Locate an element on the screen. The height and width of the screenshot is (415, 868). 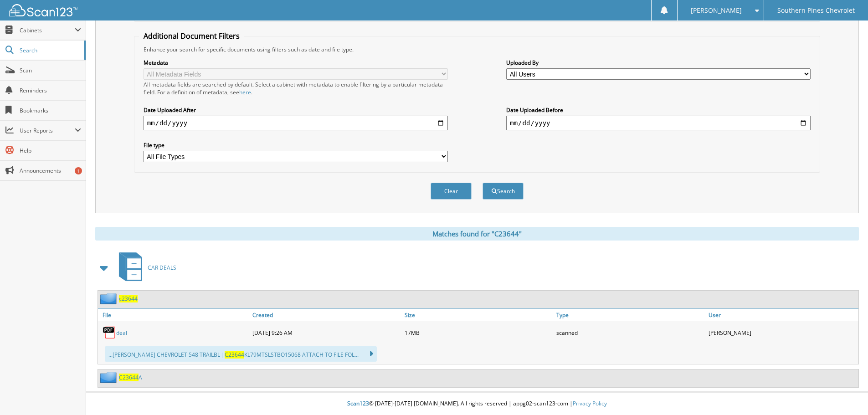
span: User Reports is located at coordinates (47, 130).